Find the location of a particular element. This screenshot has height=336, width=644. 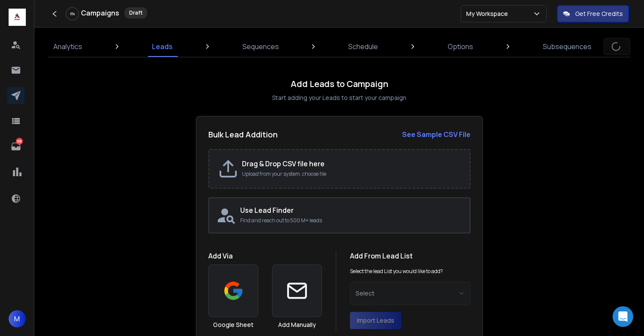

p: Get Free Credits is located at coordinates (599, 14).